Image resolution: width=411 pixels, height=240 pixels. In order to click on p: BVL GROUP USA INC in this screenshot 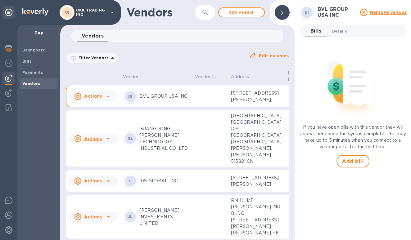, I will do `click(164, 96)`.